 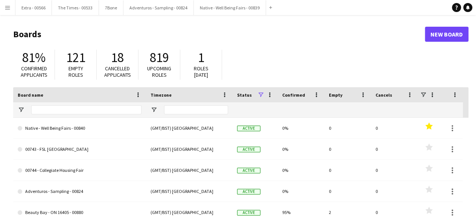 I want to click on span: Board name, so click(x=30, y=95).